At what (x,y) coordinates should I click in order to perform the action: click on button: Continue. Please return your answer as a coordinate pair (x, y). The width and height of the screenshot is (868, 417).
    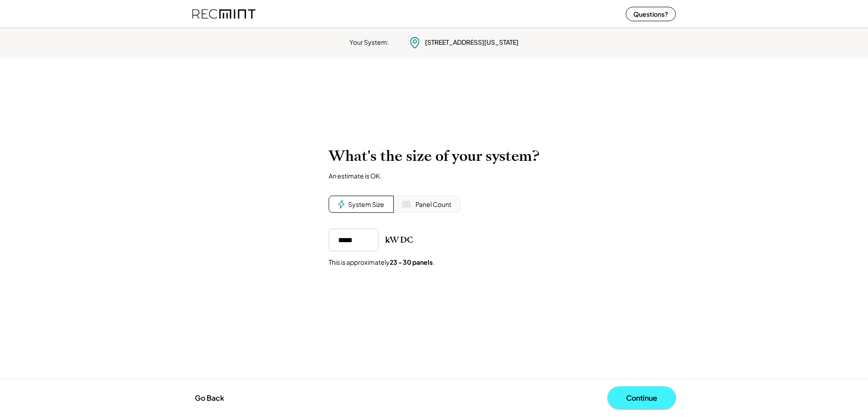
    Looking at the image, I should click on (642, 398).